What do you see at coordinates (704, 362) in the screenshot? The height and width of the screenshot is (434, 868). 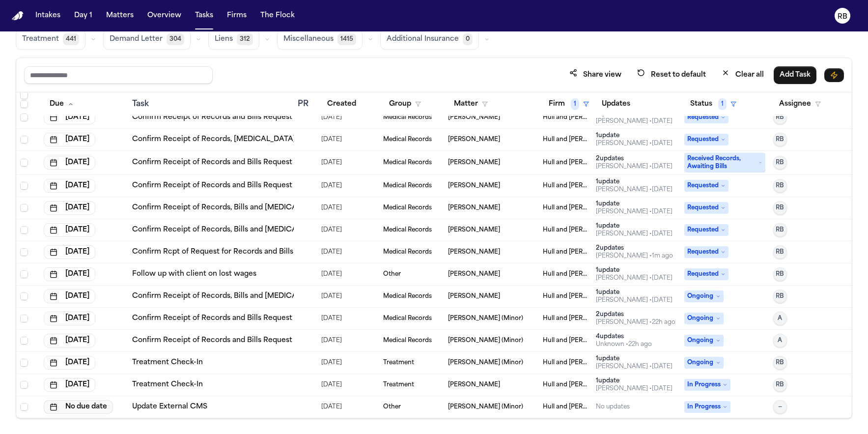 I see `span: Ongoing` at bounding box center [704, 362].